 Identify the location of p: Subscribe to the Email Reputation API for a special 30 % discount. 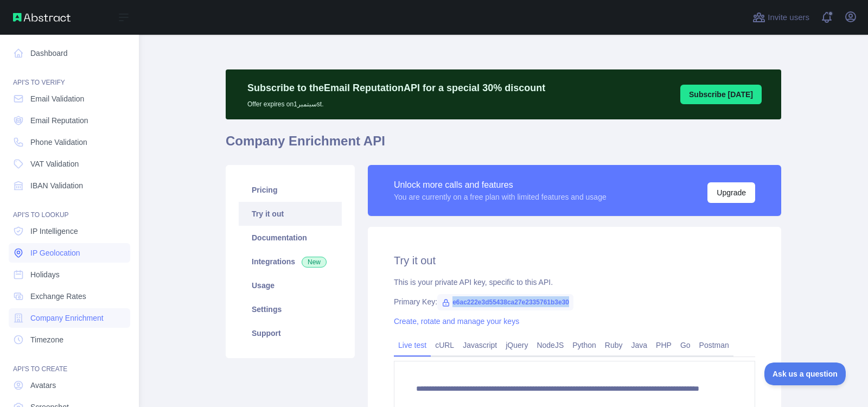
(396, 88).